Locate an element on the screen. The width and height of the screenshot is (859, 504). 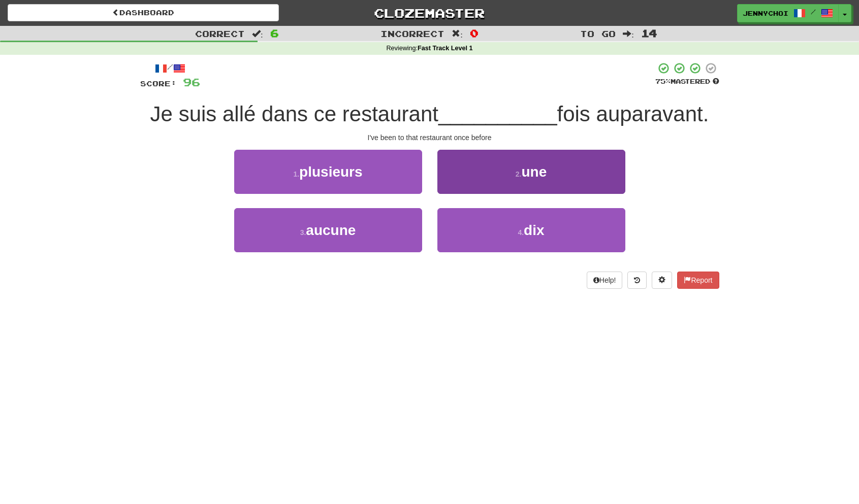
a: jennychoi / is located at coordinates (788, 13).